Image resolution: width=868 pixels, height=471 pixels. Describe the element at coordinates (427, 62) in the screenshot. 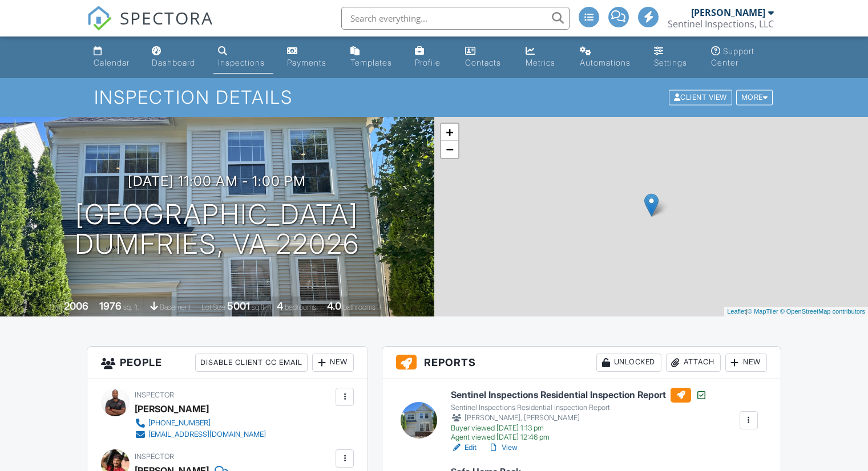

I see `div: Profile` at that location.